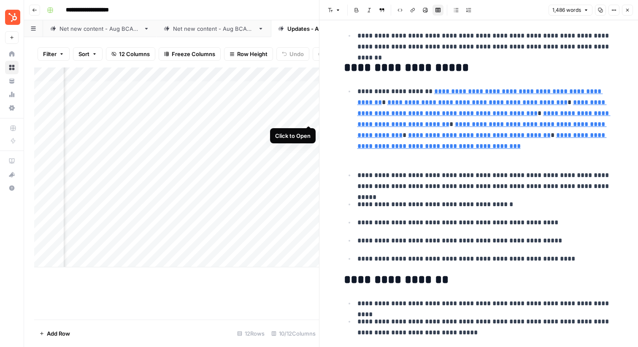 This screenshot has width=638, height=347. Describe the element at coordinates (566, 10) in the screenshot. I see `span: 1,486 words` at that location.